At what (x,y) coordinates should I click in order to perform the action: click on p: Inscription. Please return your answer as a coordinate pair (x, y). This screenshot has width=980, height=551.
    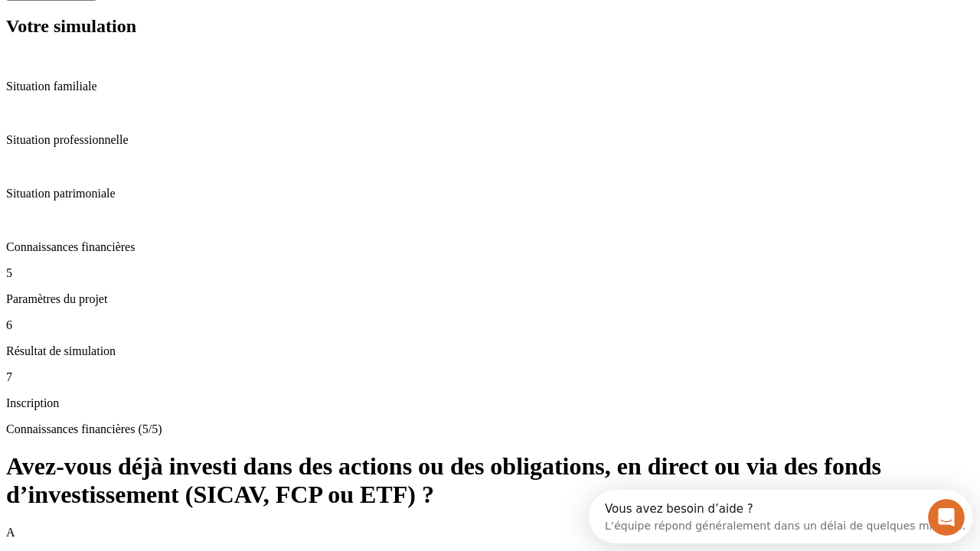
    Looking at the image, I should click on (490, 403).